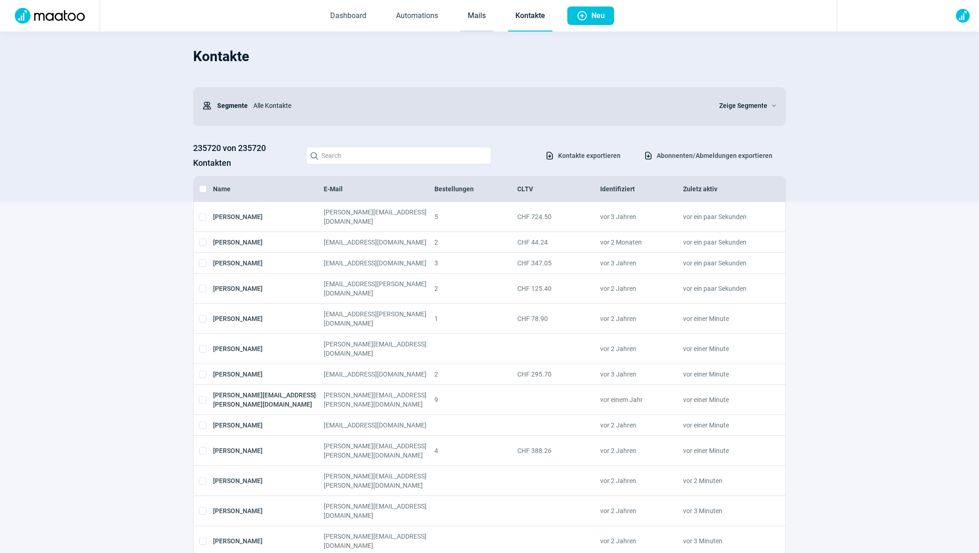  What do you see at coordinates (708, 156) in the screenshot?
I see `button: Abonnenten/Abmeldungen exportieren` at bounding box center [708, 156].